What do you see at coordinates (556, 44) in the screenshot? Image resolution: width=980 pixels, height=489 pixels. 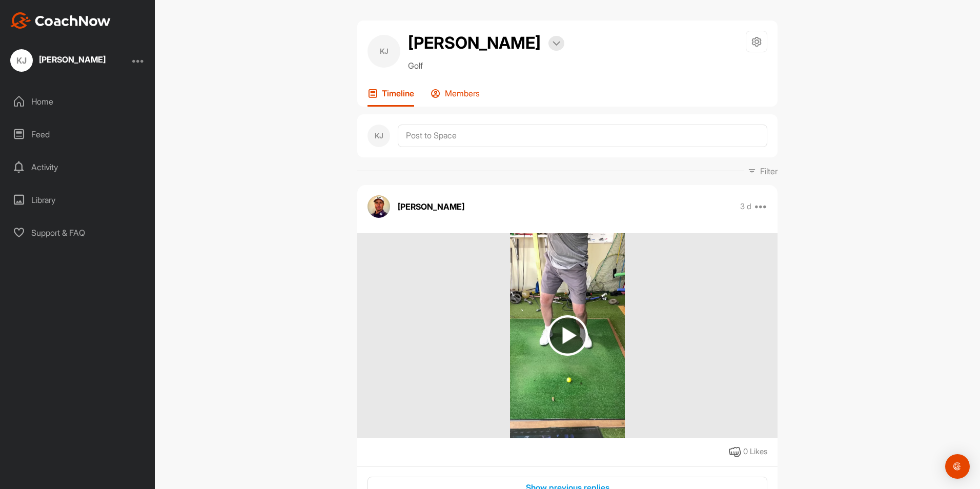 I see `img: arrow-down` at bounding box center [556, 44].